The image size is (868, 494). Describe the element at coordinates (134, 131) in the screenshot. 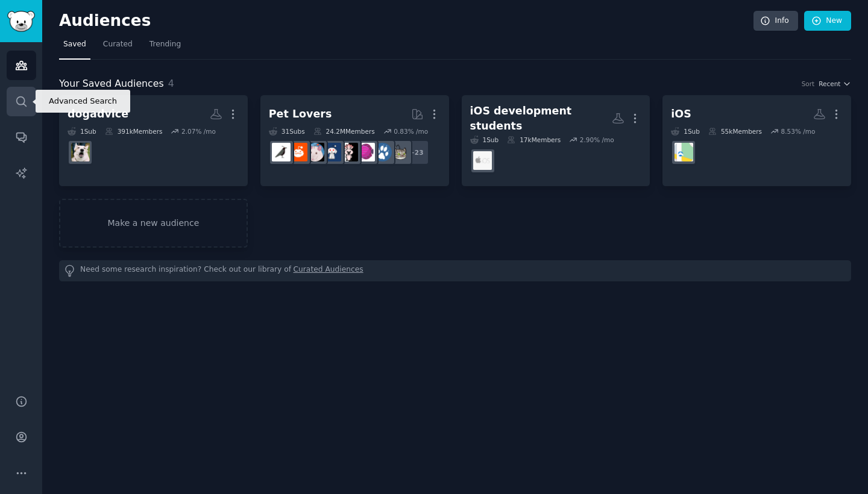

I see `div: 391k Members` at that location.